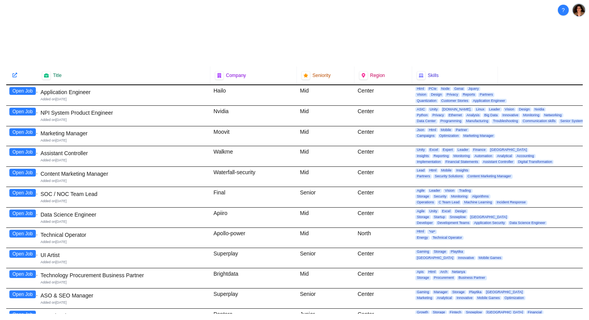  Describe the element at coordinates (422, 115) in the screenshot. I see `span: Python` at that location.